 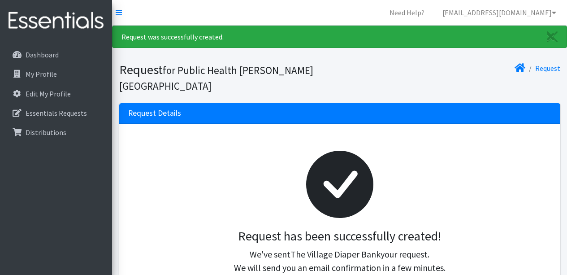 What do you see at coordinates (155, 113) in the screenshot?
I see `h3: Request Details` at bounding box center [155, 113].